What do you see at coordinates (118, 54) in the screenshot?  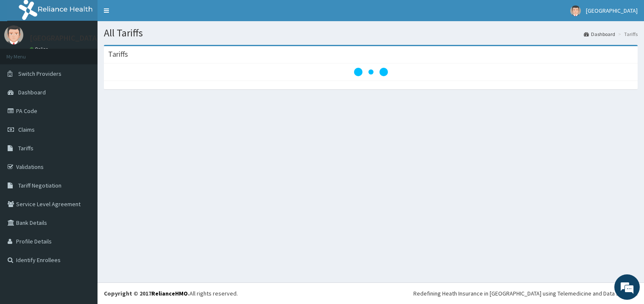 I see `h3: Tariffs` at bounding box center [118, 54].